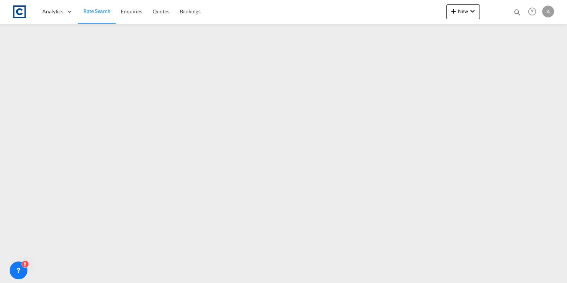 The image size is (567, 283). What do you see at coordinates (532, 11) in the screenshot?
I see `span: Help` at bounding box center [532, 11].